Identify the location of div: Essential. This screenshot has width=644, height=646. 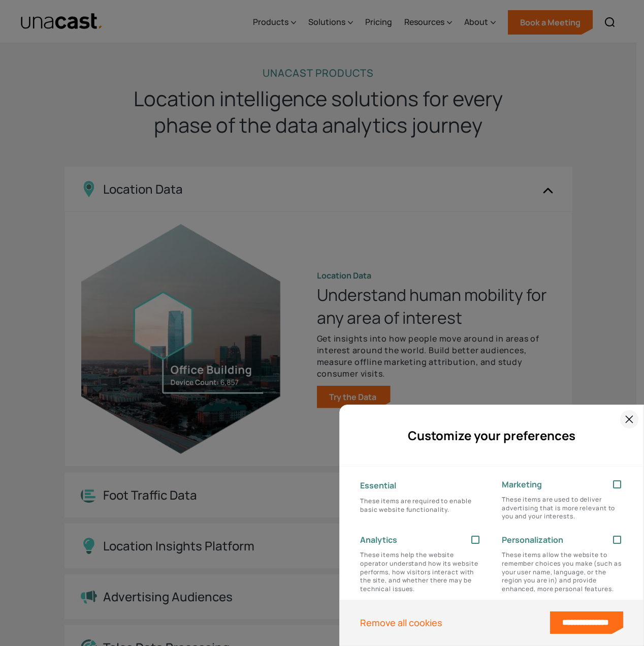
(378, 485).